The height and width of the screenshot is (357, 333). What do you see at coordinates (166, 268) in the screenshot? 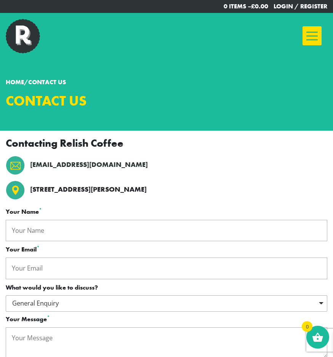
I see `input: Your Email` at bounding box center [166, 268].